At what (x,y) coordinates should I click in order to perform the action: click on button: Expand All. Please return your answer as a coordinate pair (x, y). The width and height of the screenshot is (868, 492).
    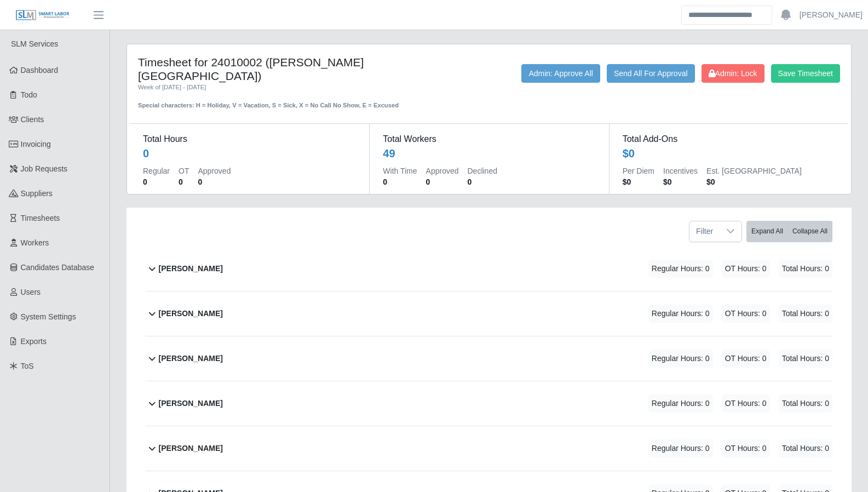
    Looking at the image, I should click on (768, 232).